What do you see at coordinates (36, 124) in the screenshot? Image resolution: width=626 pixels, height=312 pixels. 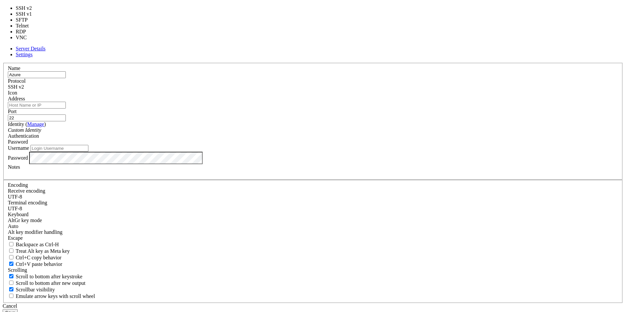 I see `a: Manage` at bounding box center [36, 124].